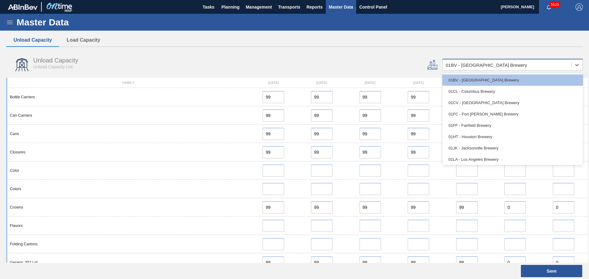 This screenshot has width=589, height=279. I want to click on div: Flavors, so click(128, 226).